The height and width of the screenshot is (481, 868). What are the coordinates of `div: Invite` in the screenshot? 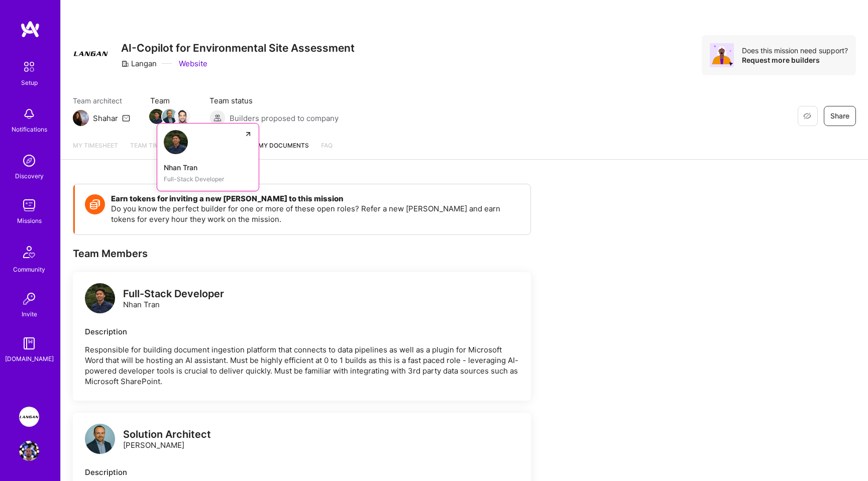 It's located at (29, 314).